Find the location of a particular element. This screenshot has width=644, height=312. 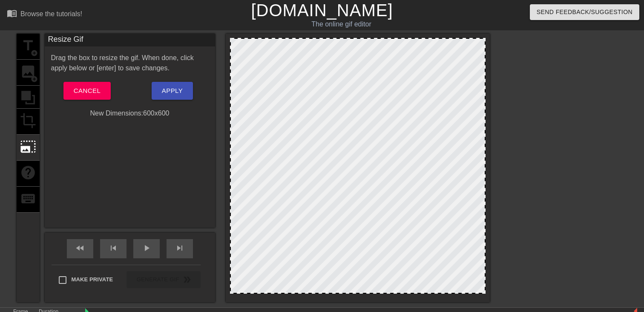

div: The online gif editor is located at coordinates (341, 24).